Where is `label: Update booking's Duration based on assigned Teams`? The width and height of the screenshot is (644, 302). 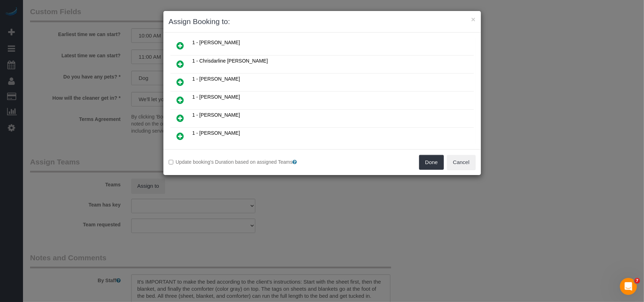 label: Update booking's Duration based on assigned Teams is located at coordinates (242, 162).